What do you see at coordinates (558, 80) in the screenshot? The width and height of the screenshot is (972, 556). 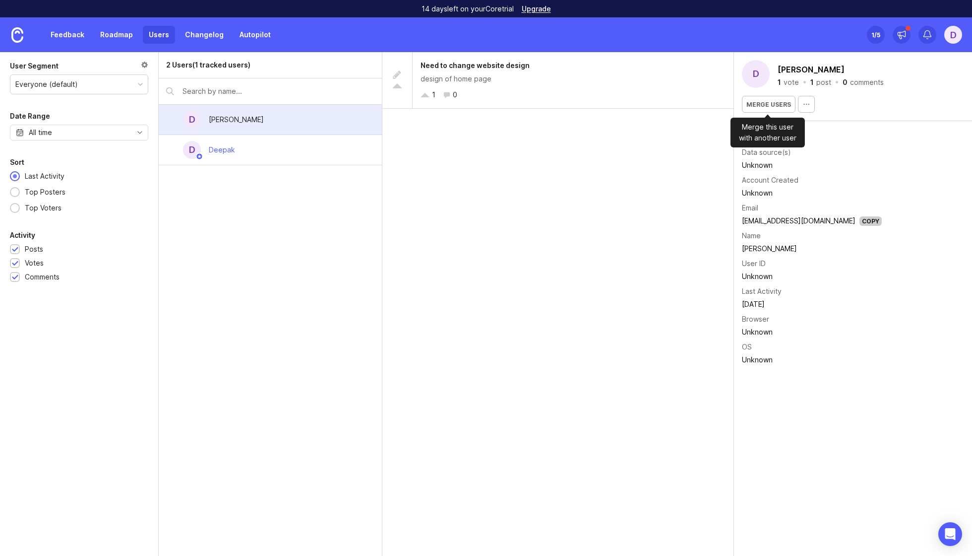 I see `a: Need to change website designdesign of home page10` at bounding box center [558, 80].